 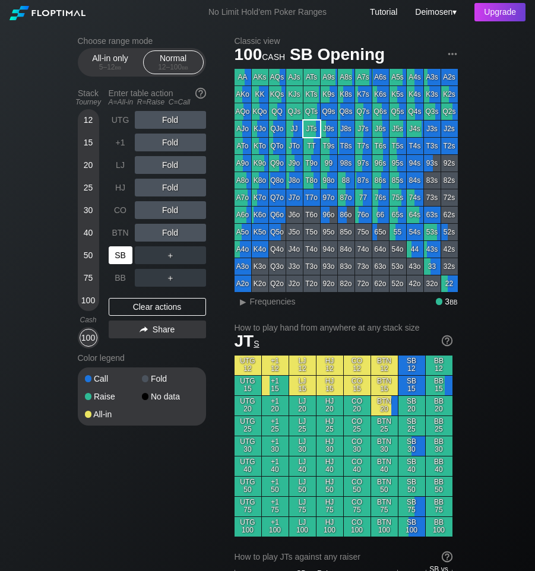 What do you see at coordinates (157, 307) in the screenshot?
I see `div: Clear actions` at bounding box center [157, 307].